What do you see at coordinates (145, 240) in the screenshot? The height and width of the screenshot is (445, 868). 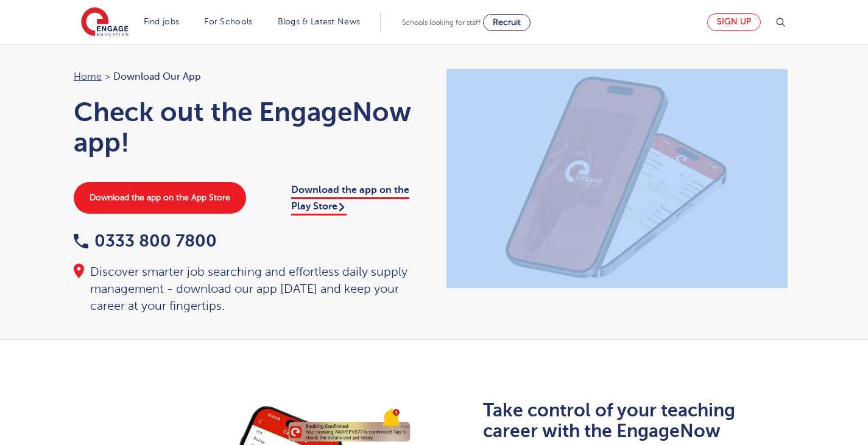 I see `a: 0333 800 7800` at bounding box center [145, 240].